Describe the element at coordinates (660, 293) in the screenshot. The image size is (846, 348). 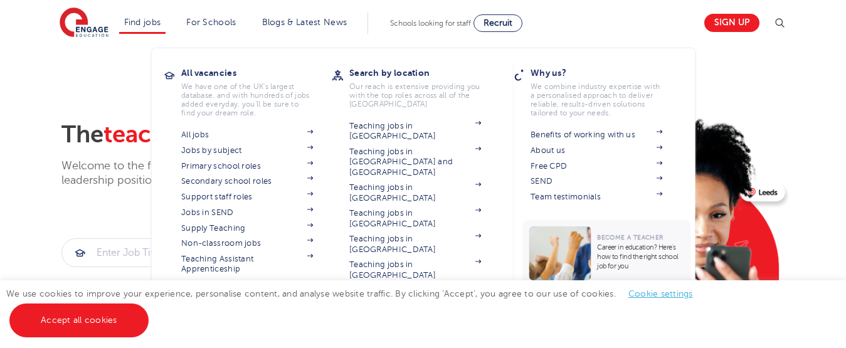
I see `a: Cookie settings` at that location.